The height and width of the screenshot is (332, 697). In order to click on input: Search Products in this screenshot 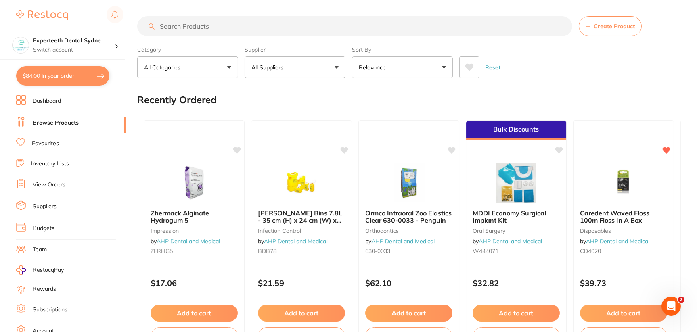, I will do `click(355, 26)`.